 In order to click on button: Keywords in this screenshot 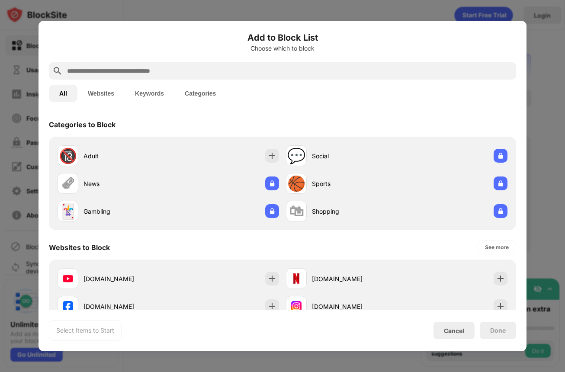, I will do `click(149, 93)`.